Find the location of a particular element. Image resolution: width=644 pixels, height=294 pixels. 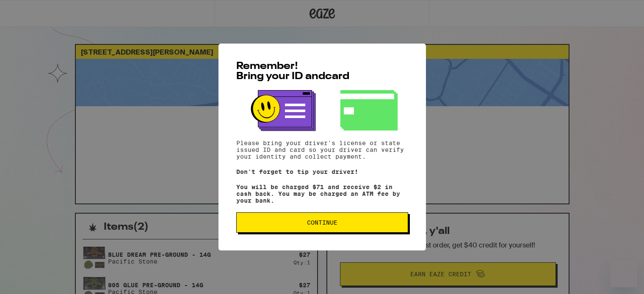

button: Continue is located at coordinates (322, 222).